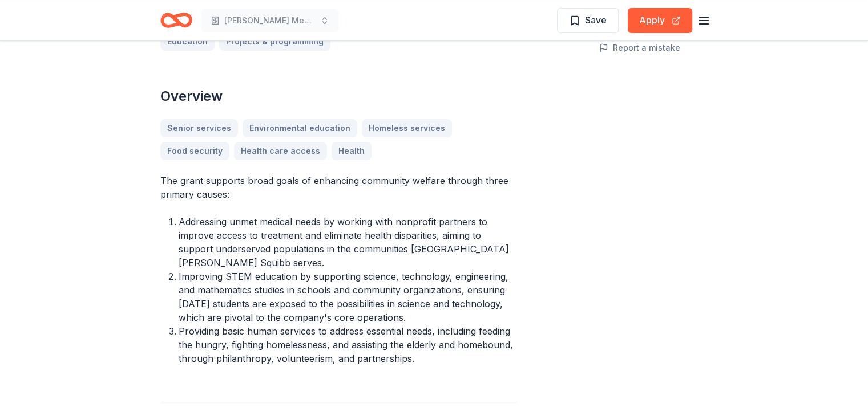 This screenshot has height=416, width=868. I want to click on h2: Overview, so click(338, 96).